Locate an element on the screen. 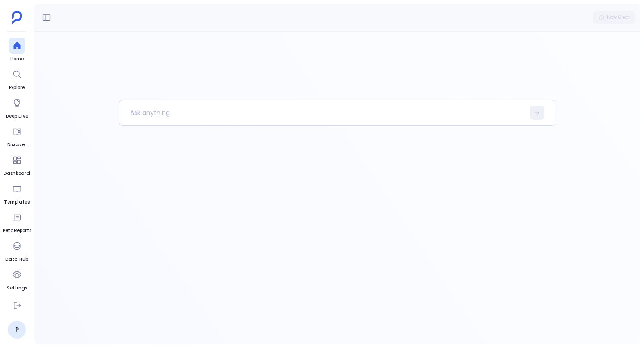  span: Data Hub is located at coordinates (17, 260).